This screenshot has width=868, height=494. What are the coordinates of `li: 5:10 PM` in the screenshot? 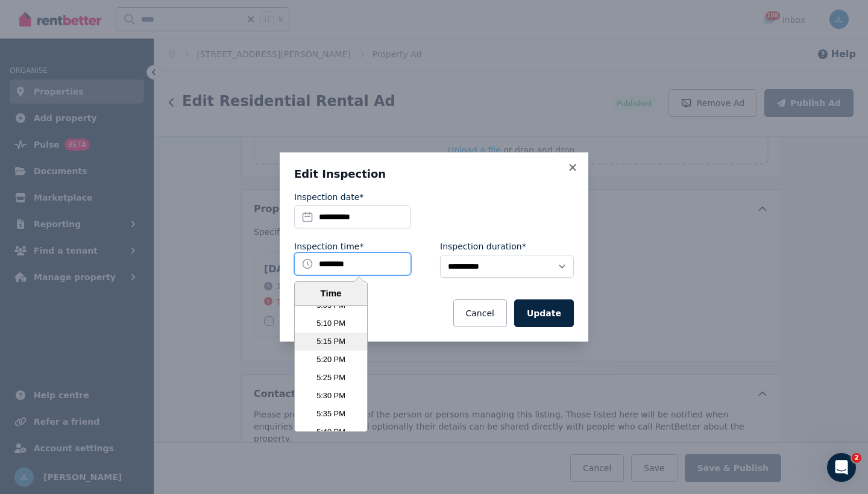 It's located at (331, 323).